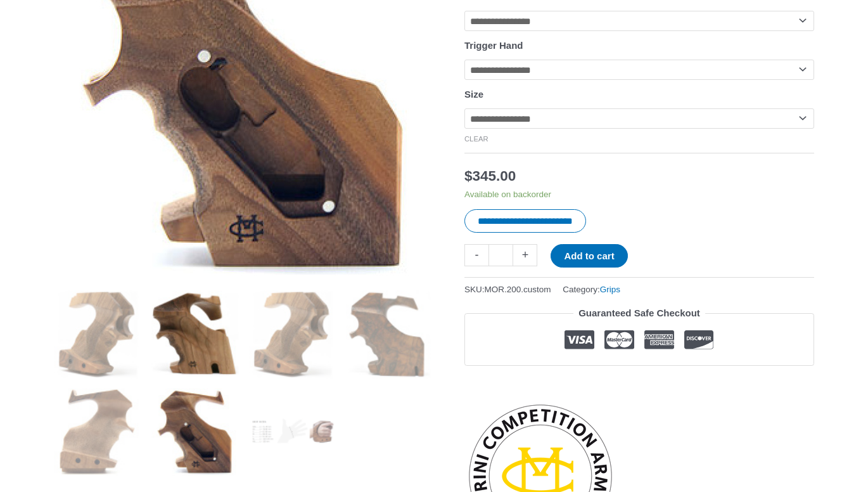  Describe the element at coordinates (517, 289) in the screenshot. I see `span: MOR.200.custom` at that location.